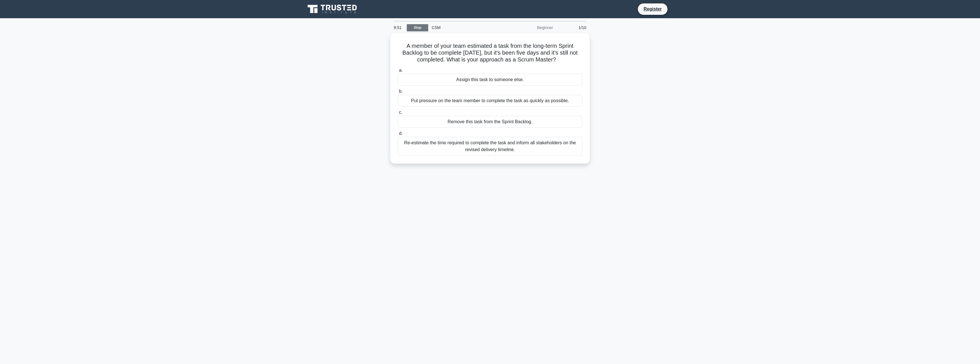  I want to click on div: Assign this task to someone else., so click(490, 80).